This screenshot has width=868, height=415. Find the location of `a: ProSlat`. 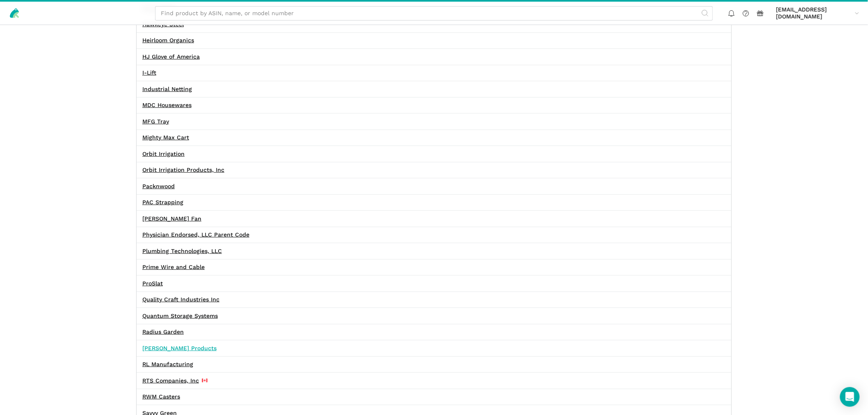

a: ProSlat is located at coordinates (152, 284).